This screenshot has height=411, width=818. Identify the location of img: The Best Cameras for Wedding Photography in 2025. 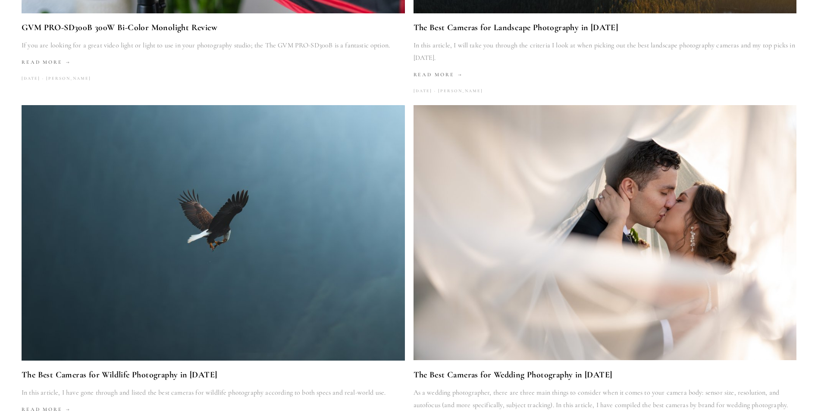
(605, 233).